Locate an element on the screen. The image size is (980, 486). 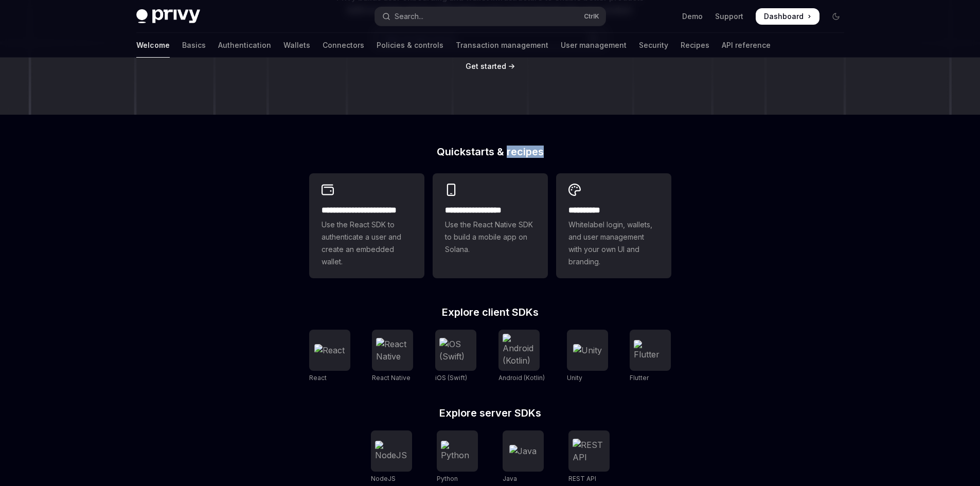
a: Wallets is located at coordinates (297, 45).